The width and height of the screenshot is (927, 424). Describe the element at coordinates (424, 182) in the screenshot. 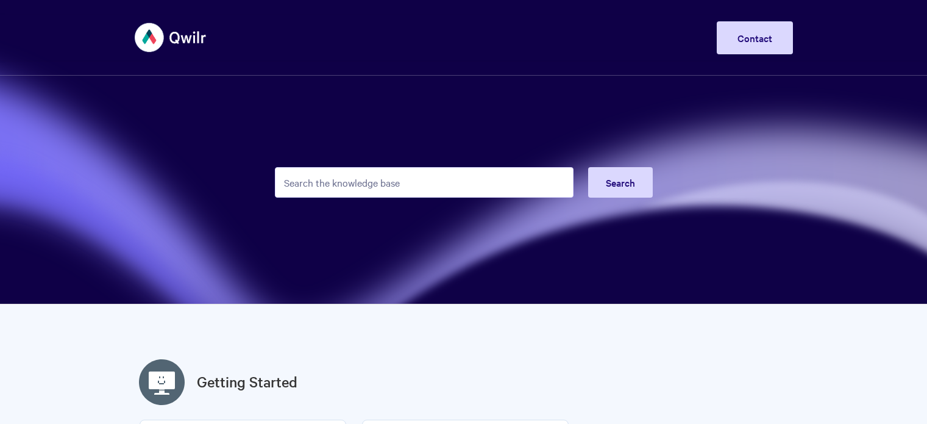

I see `input: Search the knowledge base` at that location.